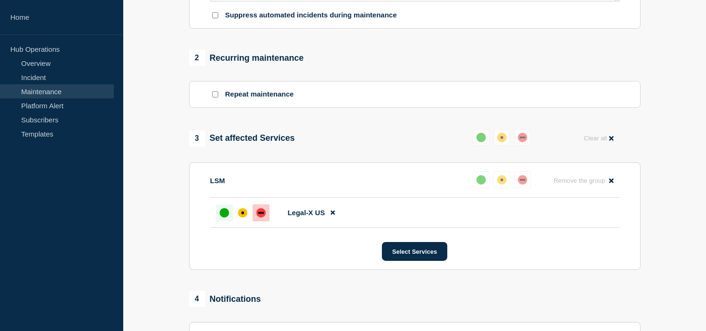 This screenshot has width=706, height=331. What do you see at coordinates (311, 15) in the screenshot?
I see `p: Suppress automated incidents during maintenance` at bounding box center [311, 15].